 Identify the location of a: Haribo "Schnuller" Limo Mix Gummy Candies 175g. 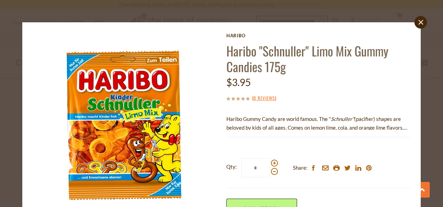
(307, 58).